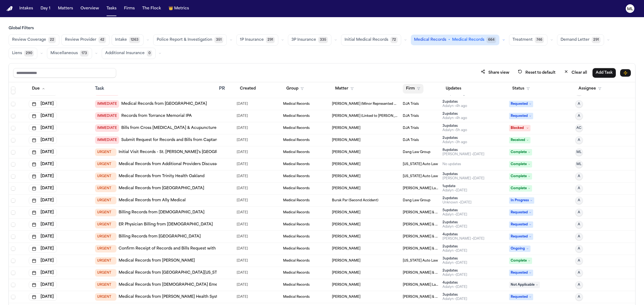 The width and height of the screenshot is (644, 305). I want to click on button: The Flock, so click(152, 9).